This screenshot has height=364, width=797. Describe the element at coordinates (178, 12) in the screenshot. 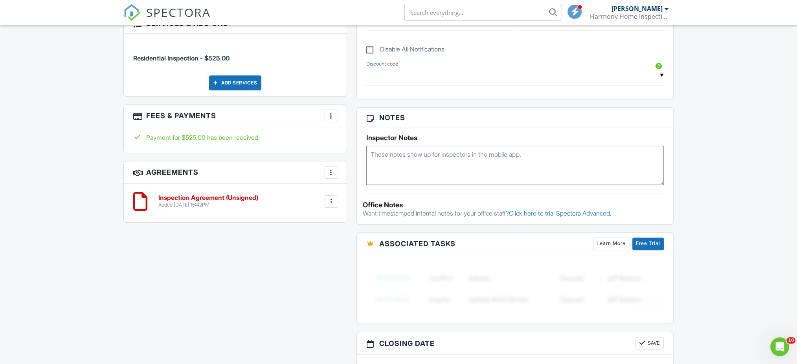

I see `span: SPECTORA` at that location.